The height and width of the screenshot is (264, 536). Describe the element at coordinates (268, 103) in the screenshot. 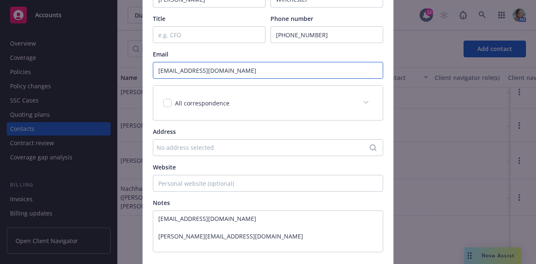

I see `div: All correspondence` at that location.